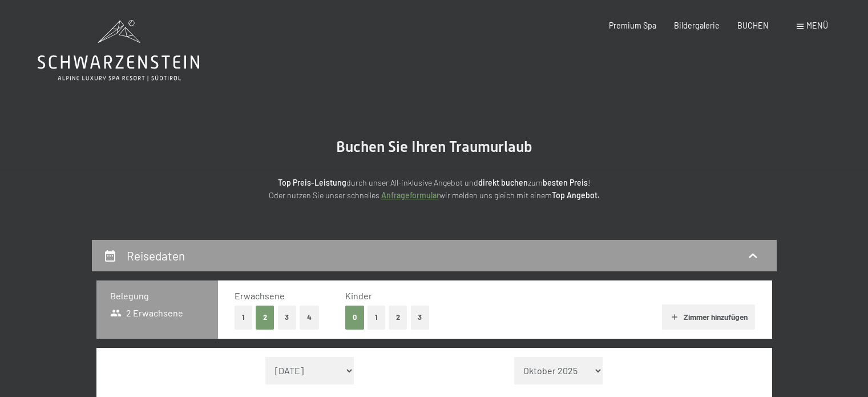 This screenshot has width=868, height=397. What do you see at coordinates (156, 255) in the screenshot?
I see `h2: Reisedaten` at bounding box center [156, 255].